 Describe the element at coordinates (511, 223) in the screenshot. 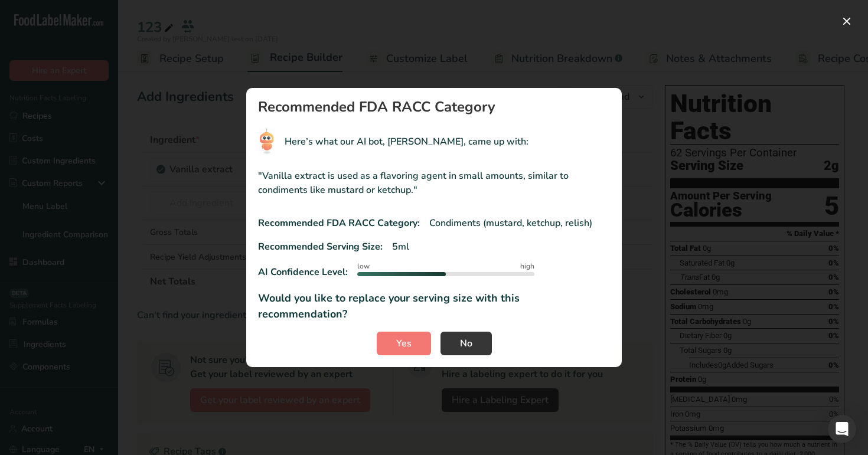

I see `p: Condiments (mustard, ketchup, relish)` at that location.